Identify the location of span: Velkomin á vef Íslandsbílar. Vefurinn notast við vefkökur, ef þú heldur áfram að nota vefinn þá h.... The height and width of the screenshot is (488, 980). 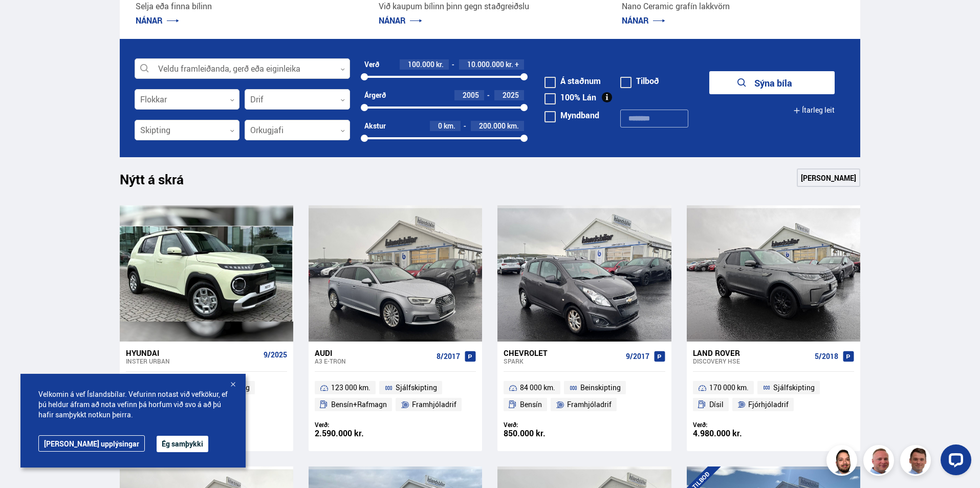
(133, 405).